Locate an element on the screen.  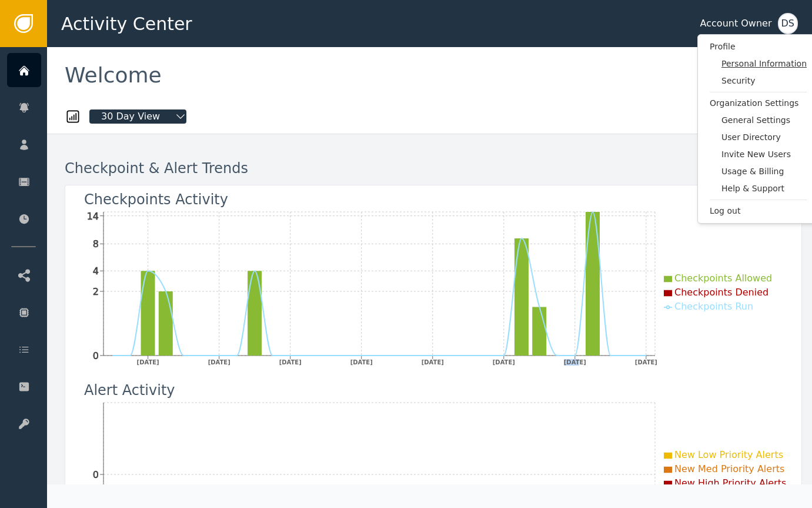
tspan: 8 is located at coordinates (96, 244).